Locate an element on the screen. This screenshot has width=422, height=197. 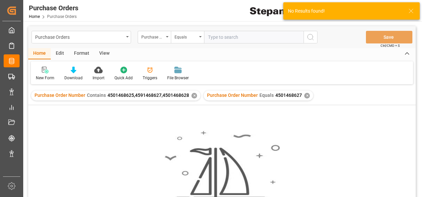
span: Contains is located at coordinates (96, 95).